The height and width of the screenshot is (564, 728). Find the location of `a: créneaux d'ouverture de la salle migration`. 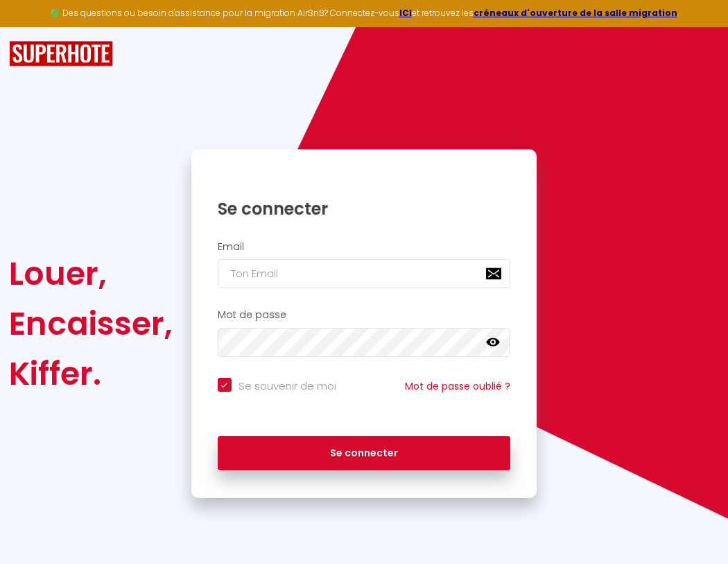

a: créneaux d'ouverture de la salle migration is located at coordinates (576, 12).